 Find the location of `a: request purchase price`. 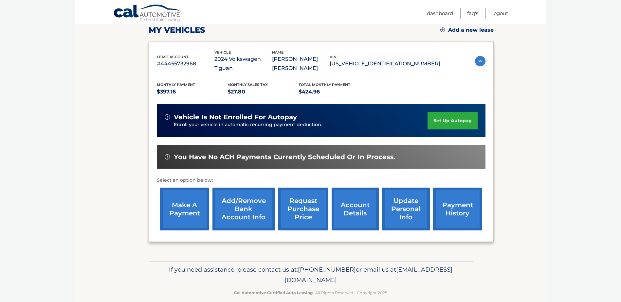

a: request purchase price is located at coordinates (303, 209).